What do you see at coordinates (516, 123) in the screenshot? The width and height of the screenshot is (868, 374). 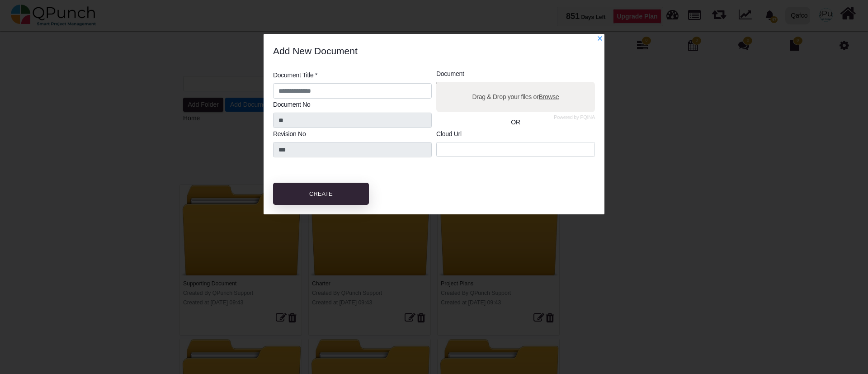 I see `h6: OR` at bounding box center [516, 123].